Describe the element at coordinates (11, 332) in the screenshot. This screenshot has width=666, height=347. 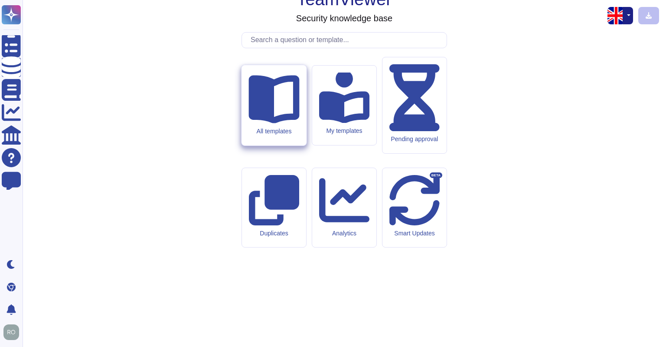
I see `img: user` at that location.